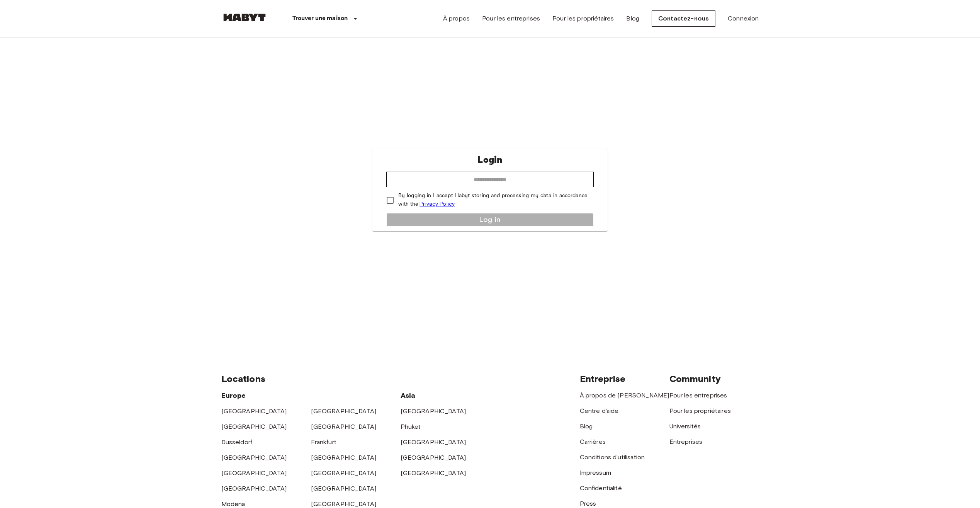 Image resolution: width=980 pixels, height=508 pixels. What do you see at coordinates (603, 378) in the screenshot?
I see `span: Entreprise` at bounding box center [603, 378].